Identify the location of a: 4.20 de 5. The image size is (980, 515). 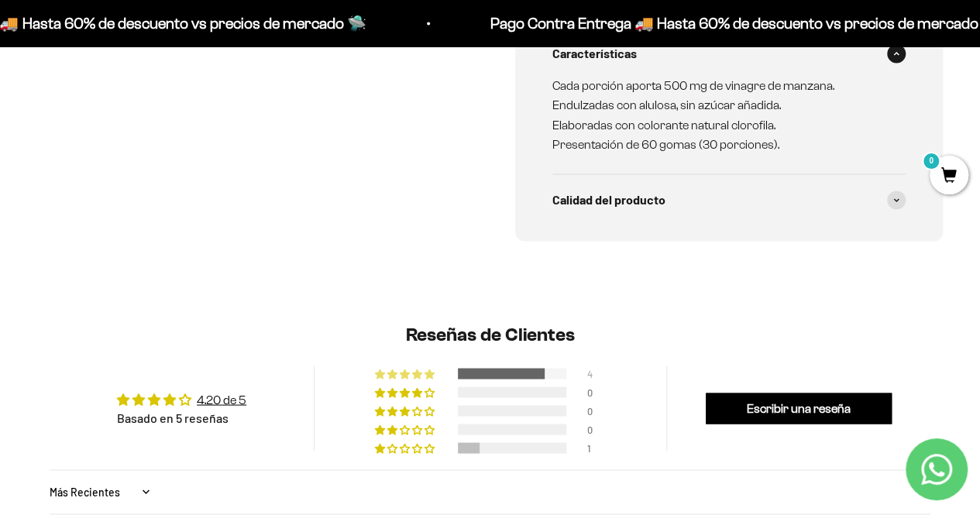
(221, 399).